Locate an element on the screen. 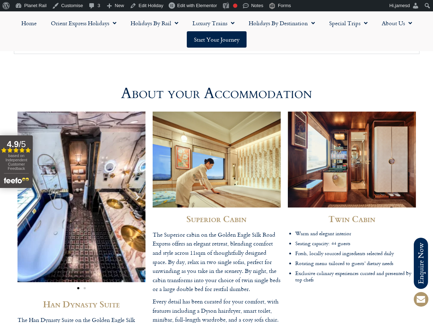  div: Image Carousel is located at coordinates (81, 202).